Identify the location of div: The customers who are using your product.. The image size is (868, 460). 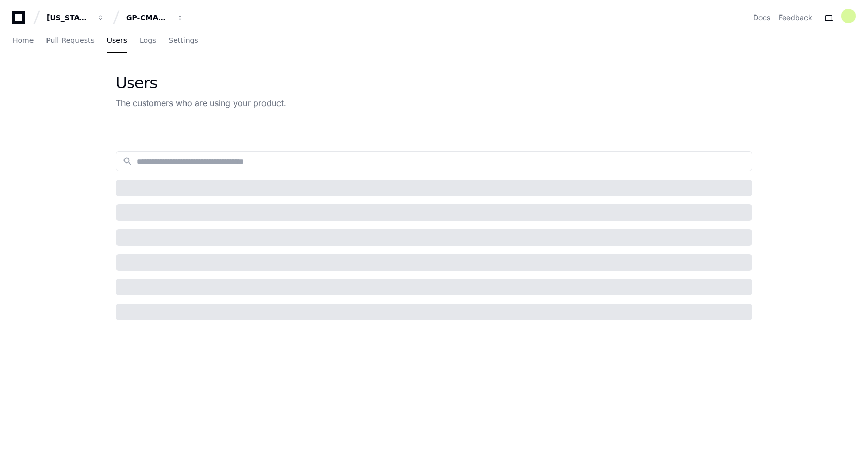
(201, 103).